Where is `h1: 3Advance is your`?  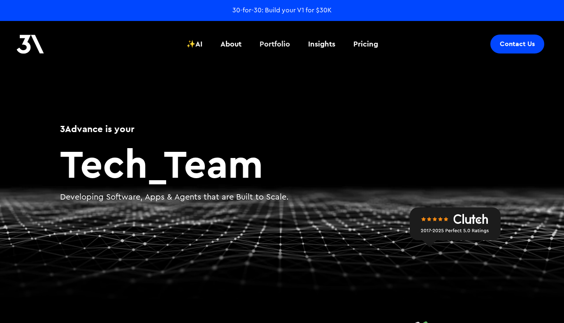 h1: 3Advance is your is located at coordinates (282, 129).